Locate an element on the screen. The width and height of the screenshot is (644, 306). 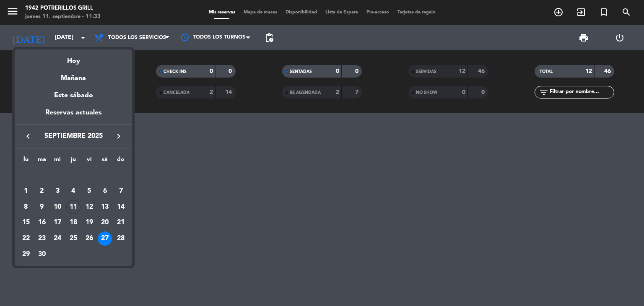
td: 30 de septiembre de 2025 is located at coordinates (42, 254).